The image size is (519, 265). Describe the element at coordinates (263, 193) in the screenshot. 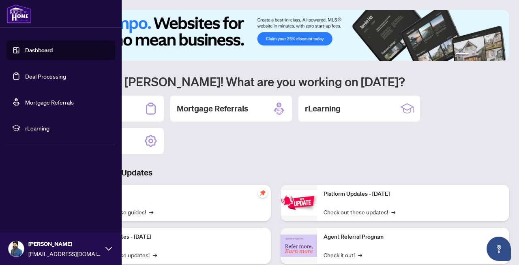

I see `span: pushpin` at that location.